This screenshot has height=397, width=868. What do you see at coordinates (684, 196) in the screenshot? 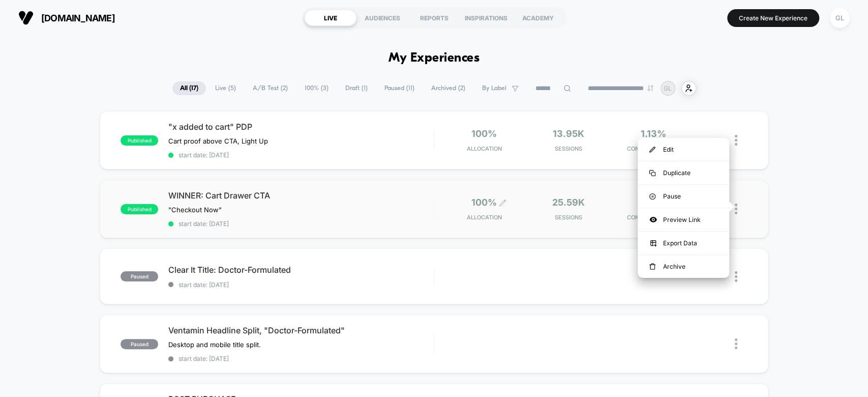
I see `div: Pause` at bounding box center [684, 196].